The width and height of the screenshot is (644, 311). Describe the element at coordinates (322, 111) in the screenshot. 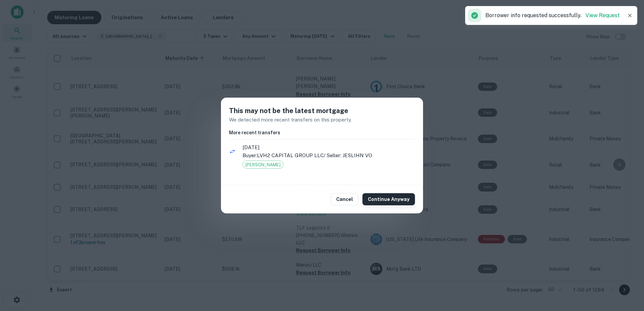

I see `h5: This may not be the latest mortgage` at that location.